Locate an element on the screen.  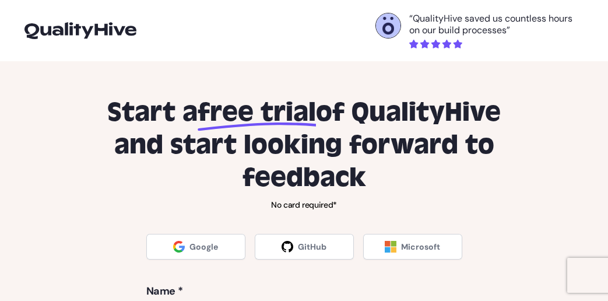
span: Start a is located at coordinates (152, 112).